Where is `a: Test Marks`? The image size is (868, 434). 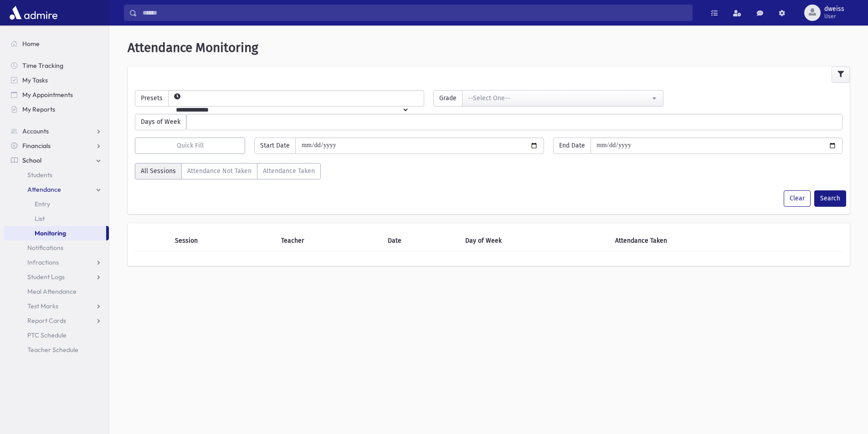
a: Test Marks is located at coordinates (56, 306).